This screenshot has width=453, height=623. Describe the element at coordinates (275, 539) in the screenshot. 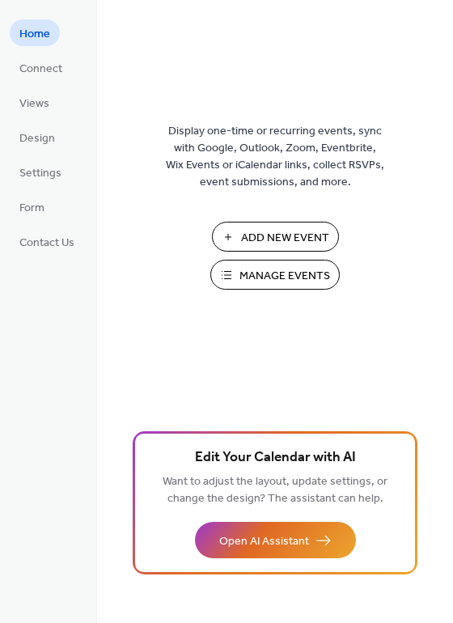

I see `button: Open AI Assistant` at that location.